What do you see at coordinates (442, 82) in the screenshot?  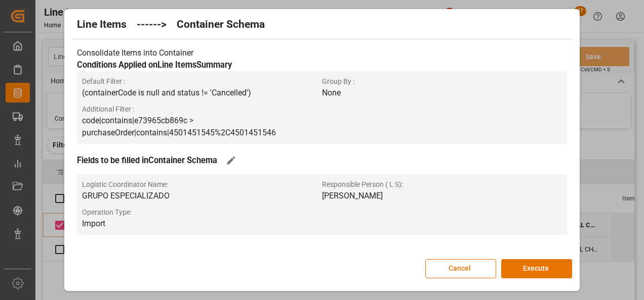 I see `span: Group By :` at bounding box center [442, 82].